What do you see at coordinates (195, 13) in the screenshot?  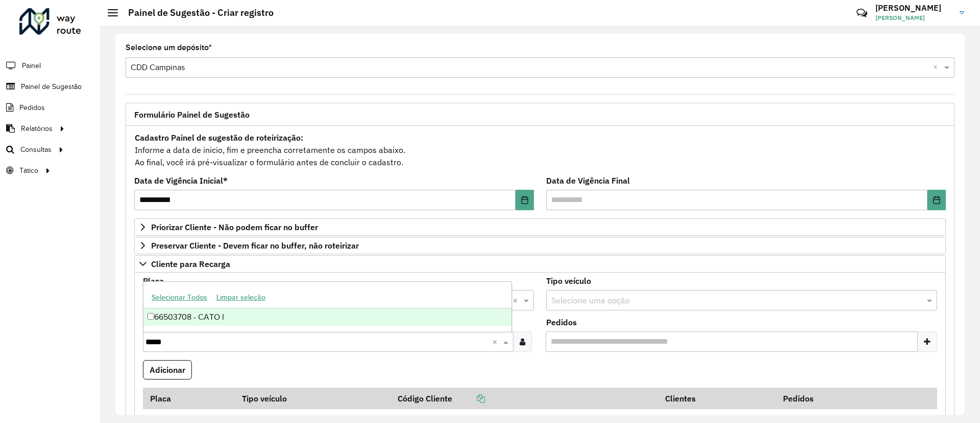 I see `h2: Painel de Sugestão - Criar registro` at bounding box center [195, 13].